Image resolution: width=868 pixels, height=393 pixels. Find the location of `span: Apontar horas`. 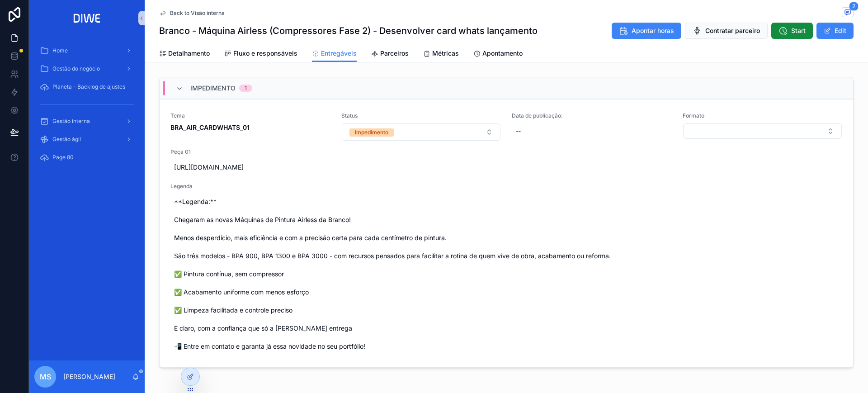

span: Apontar horas is located at coordinates (653, 31).